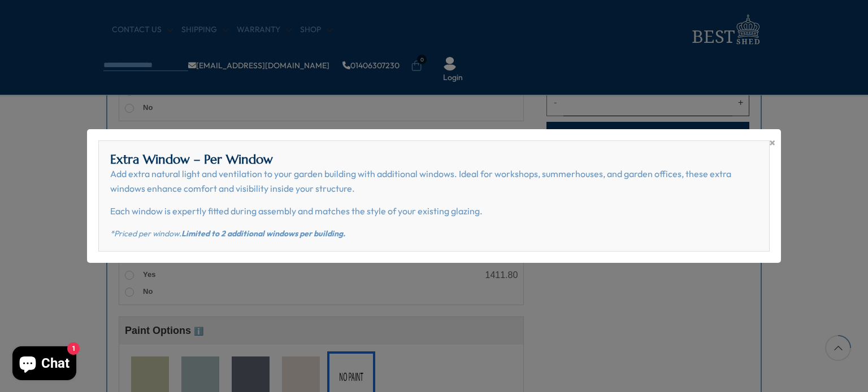  What do you see at coordinates (44, 364) in the screenshot?
I see `inbox-online-store-chat: Shopify online store chat` at bounding box center [44, 364].